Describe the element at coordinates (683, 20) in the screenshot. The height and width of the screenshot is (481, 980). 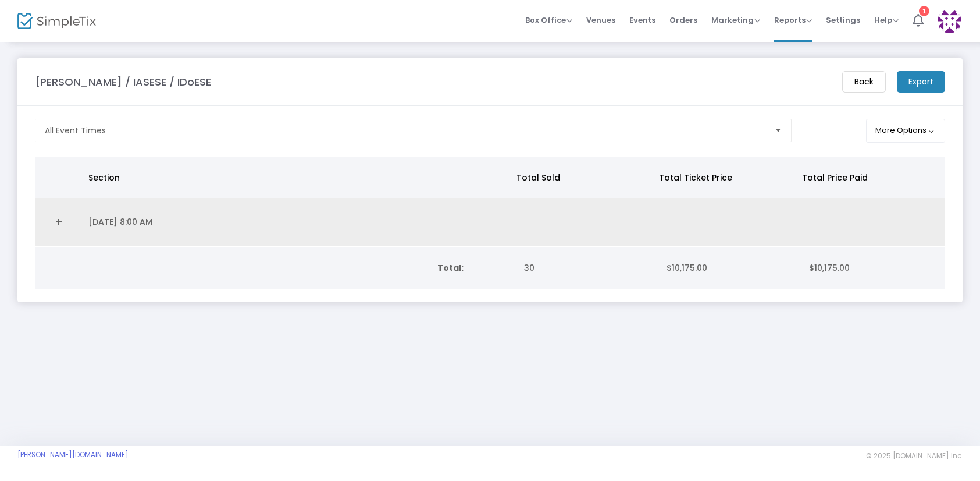
I see `span: Orders` at that location.